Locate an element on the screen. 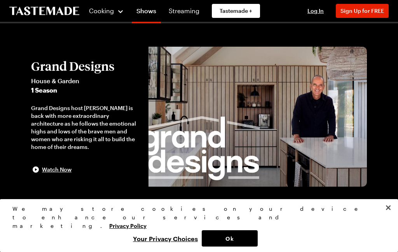  span: Sign Up for FREE is located at coordinates (362, 10).